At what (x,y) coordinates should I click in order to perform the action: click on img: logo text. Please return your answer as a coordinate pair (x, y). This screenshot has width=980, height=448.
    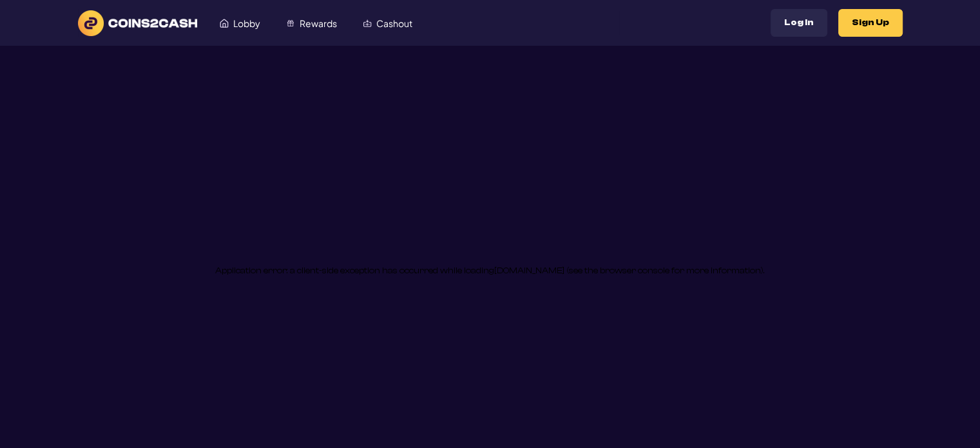
    Looking at the image, I should click on (137, 23).